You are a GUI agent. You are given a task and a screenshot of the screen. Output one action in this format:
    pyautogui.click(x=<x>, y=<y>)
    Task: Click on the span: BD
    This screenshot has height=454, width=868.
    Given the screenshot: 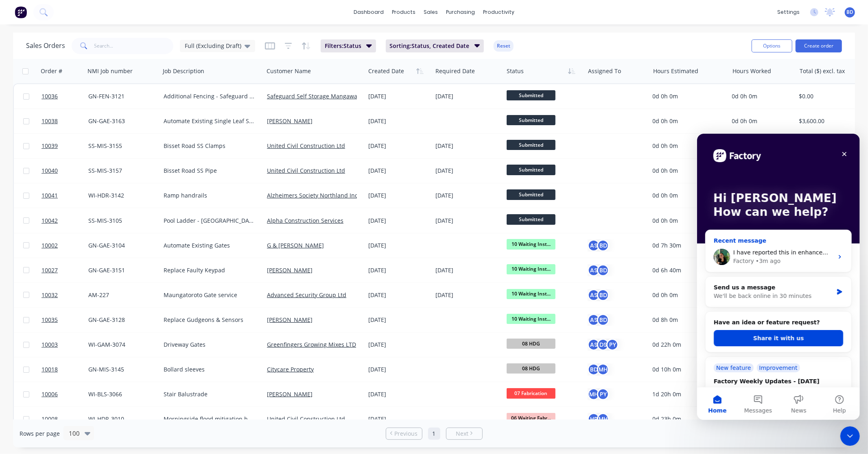 What is the action you would take?
    pyautogui.click(x=850, y=12)
    